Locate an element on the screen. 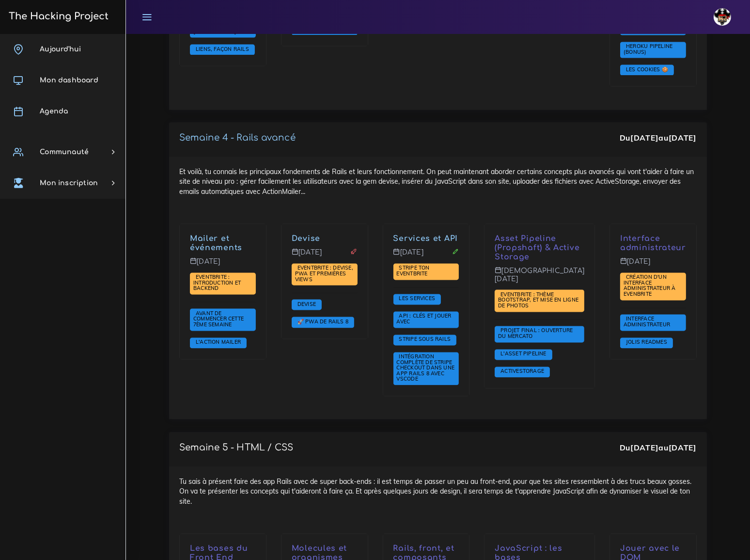 The width and height of the screenshot is (750, 560). div: Et voilà, tu connais les principaux fondements de Rails et leurs fonctionnement. On peut maintena... is located at coordinates (438, 287).